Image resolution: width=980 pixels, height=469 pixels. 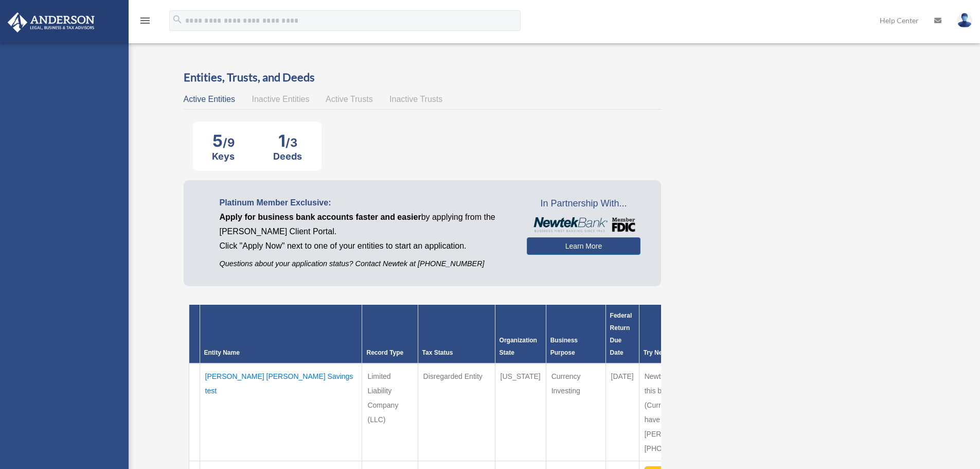 I want to click on span: Active Trusts, so click(x=349, y=99).